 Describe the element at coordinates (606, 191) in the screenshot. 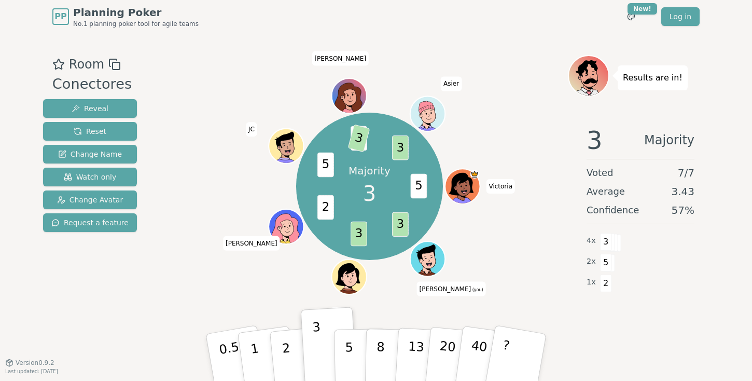

I see `span: Average` at that location.